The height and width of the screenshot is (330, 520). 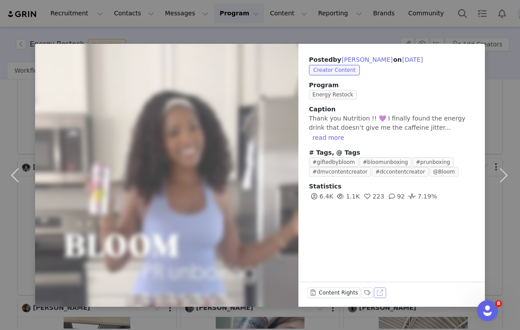 I want to click on span: Statistics, so click(x=325, y=187).